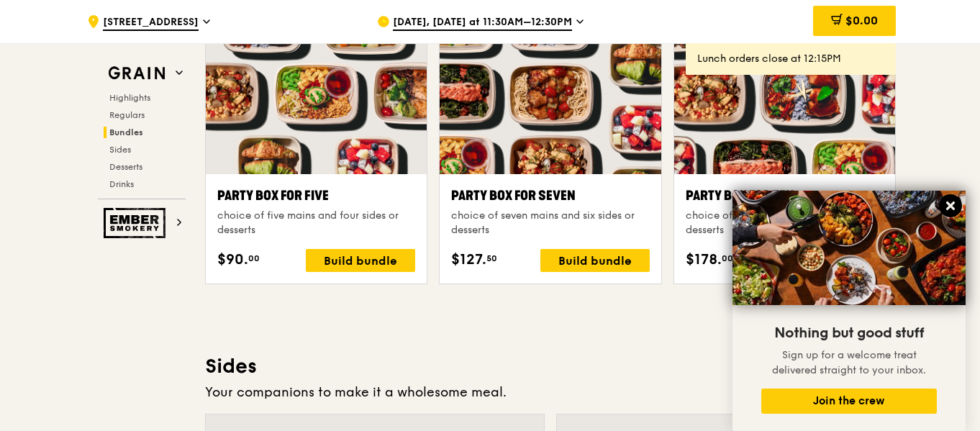  Describe the element at coordinates (861, 20) in the screenshot. I see `span: $0.00` at that location.